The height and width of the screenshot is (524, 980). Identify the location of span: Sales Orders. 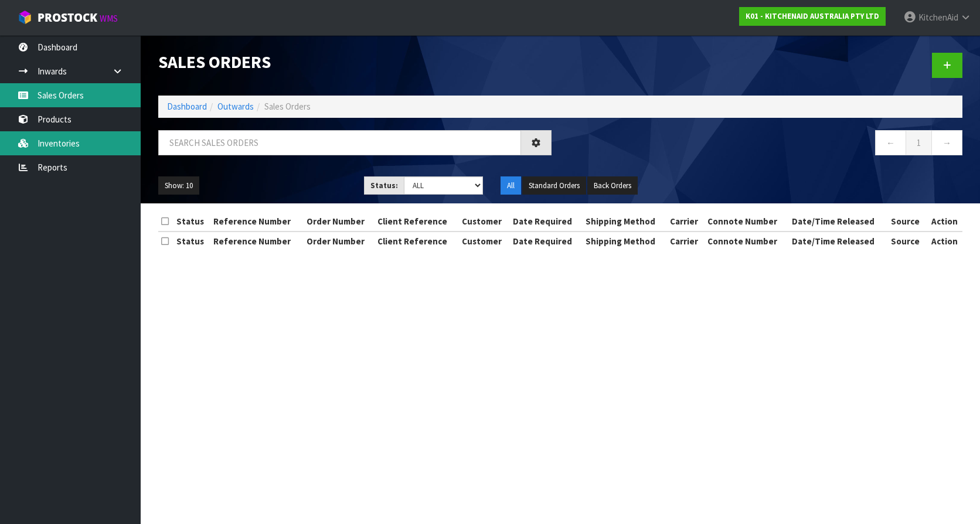
(287, 106).